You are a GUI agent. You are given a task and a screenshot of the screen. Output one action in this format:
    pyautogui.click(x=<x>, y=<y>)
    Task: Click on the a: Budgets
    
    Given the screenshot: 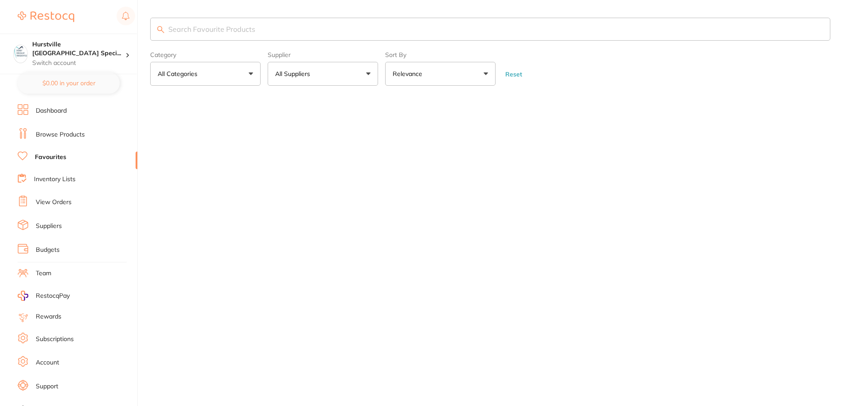 What is the action you would take?
    pyautogui.click(x=48, y=250)
    